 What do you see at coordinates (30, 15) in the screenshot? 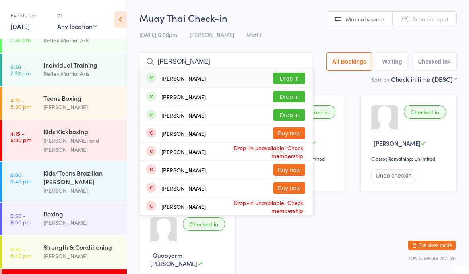
I see `div: Events for` at bounding box center [30, 15].